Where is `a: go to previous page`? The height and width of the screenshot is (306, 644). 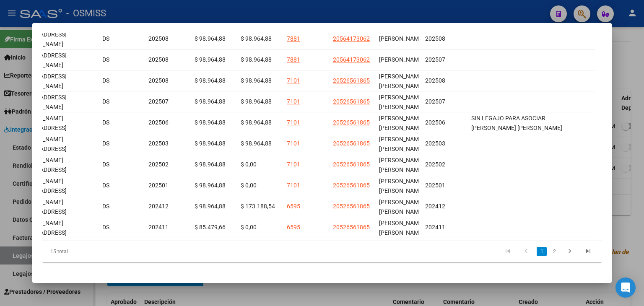
a: go to previous page is located at coordinates (526, 252).